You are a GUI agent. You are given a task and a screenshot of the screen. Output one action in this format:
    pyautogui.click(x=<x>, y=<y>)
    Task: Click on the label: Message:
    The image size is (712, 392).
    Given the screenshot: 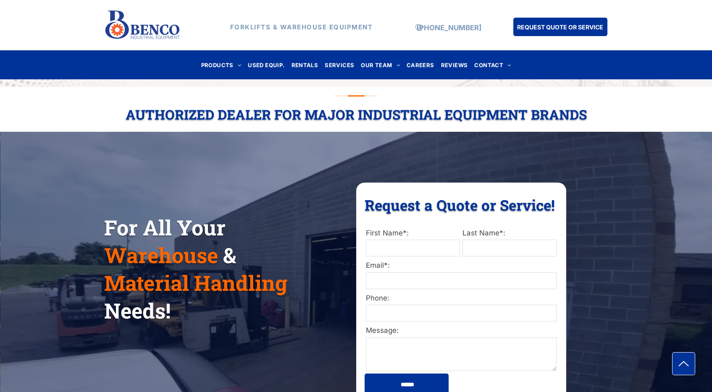 What is the action you would take?
    pyautogui.click(x=461, y=331)
    